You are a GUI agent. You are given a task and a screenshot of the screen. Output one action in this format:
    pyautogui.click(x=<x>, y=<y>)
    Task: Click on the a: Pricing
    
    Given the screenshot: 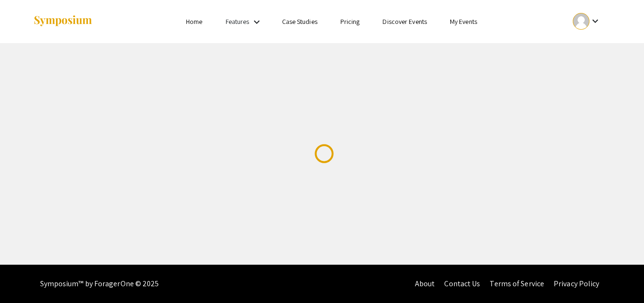 What is the action you would take?
    pyautogui.click(x=350, y=21)
    